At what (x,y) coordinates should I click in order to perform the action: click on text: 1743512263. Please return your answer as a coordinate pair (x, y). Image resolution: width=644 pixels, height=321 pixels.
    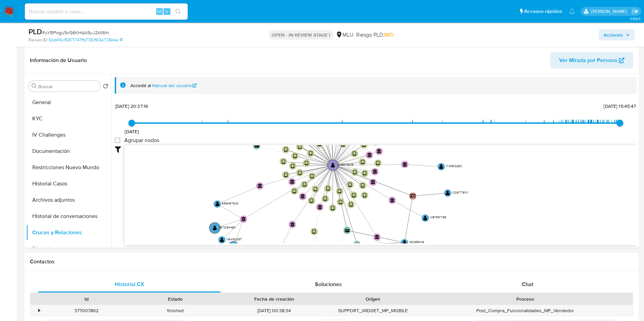
    Looking at the image, I should click on (453, 166).